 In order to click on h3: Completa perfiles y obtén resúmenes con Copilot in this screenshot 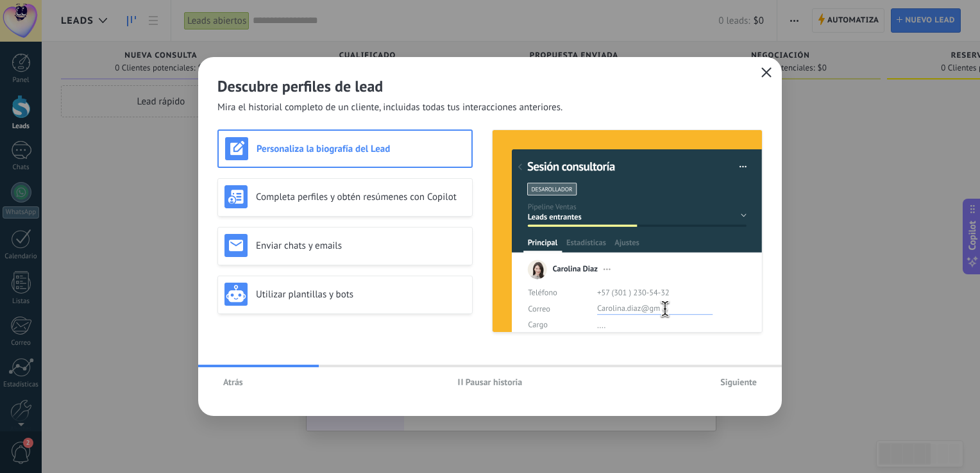, I will do `click(361, 197)`.